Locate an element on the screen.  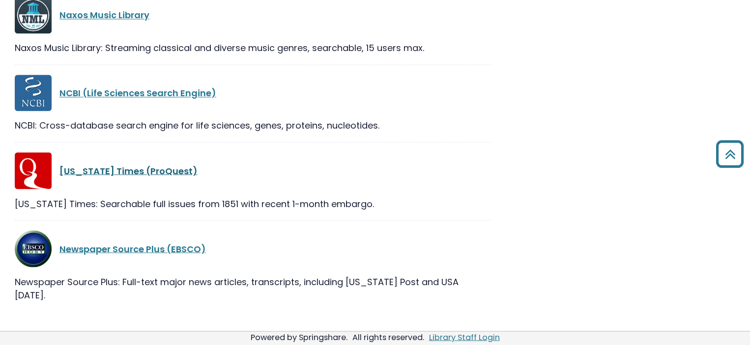
a: NCBI (Life Sciences Search Engine) is located at coordinates (138, 93).